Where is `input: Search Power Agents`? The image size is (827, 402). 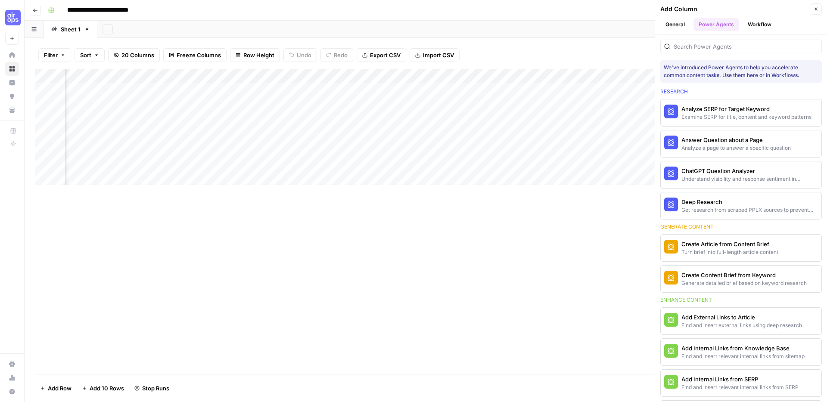 input: Search Power Agents is located at coordinates (745, 46).